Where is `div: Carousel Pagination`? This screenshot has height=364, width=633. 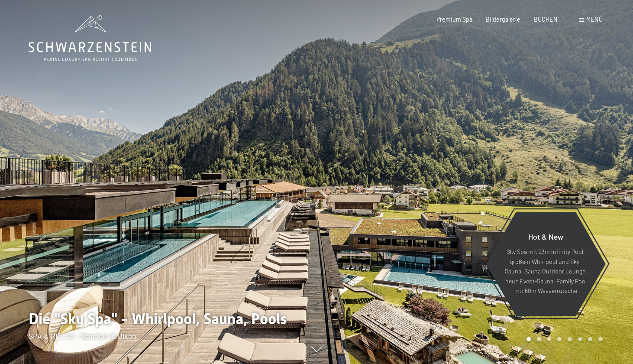
div: Carousel Pagination is located at coordinates (563, 339).